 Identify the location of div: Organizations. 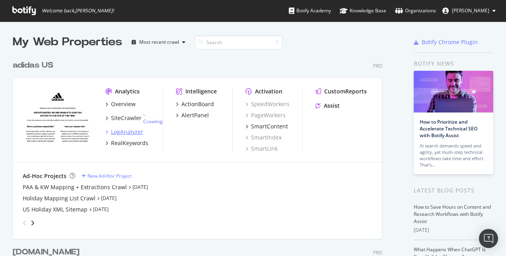
(415, 11).